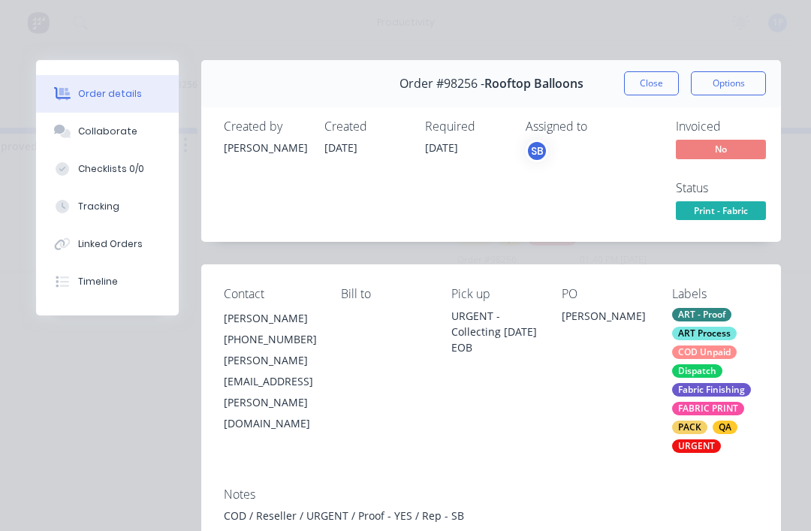 The height and width of the screenshot is (531, 811). I want to click on div: Created by, so click(265, 126).